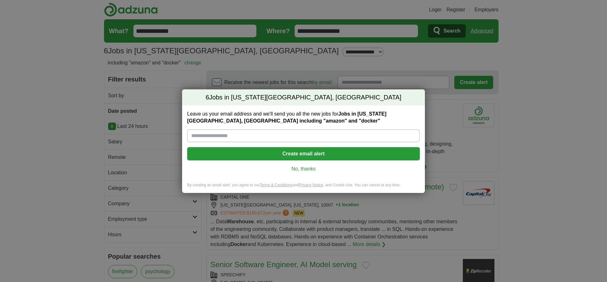 This screenshot has width=607, height=282. What do you see at coordinates (303, 154) in the screenshot?
I see `button: Create email alert` at bounding box center [303, 154].